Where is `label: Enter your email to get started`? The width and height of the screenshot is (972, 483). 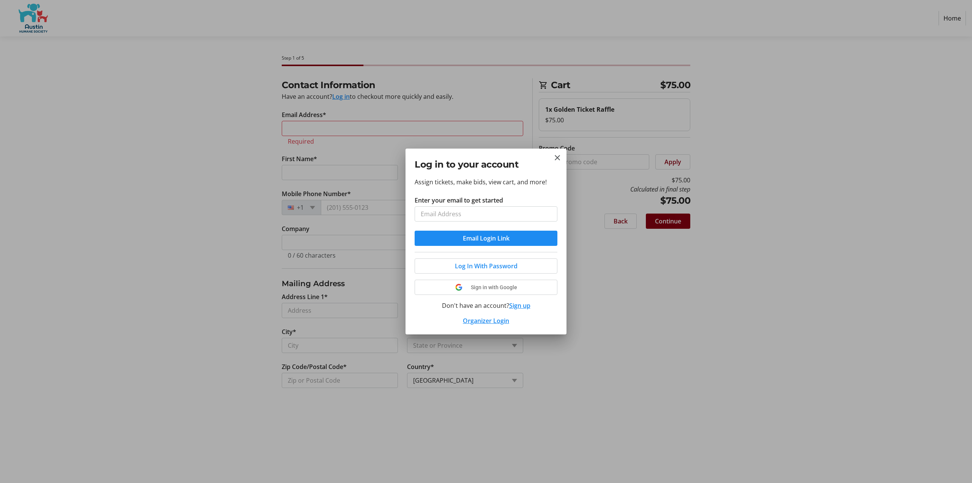 label: Enter your email to get started is located at coordinates (459, 200).